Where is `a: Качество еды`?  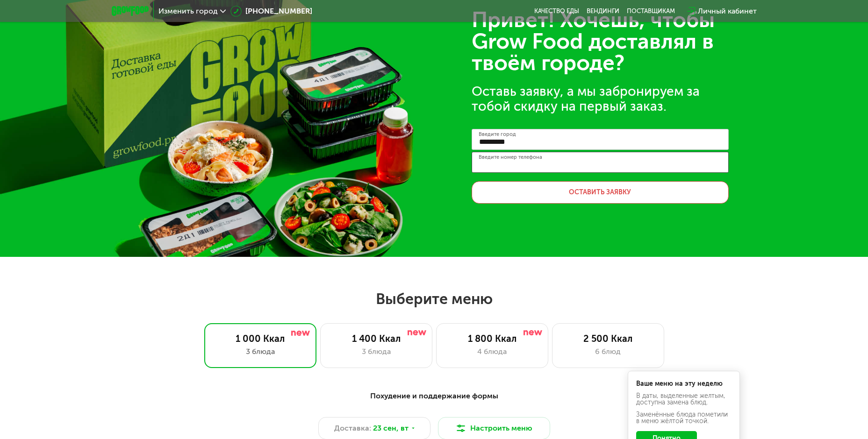 a: Качество еды is located at coordinates (556, 11).